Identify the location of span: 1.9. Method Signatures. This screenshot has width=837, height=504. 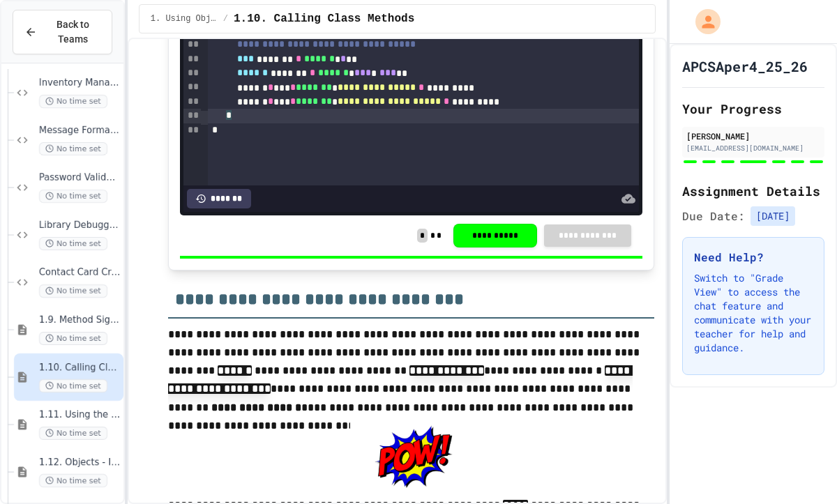
(79, 320).